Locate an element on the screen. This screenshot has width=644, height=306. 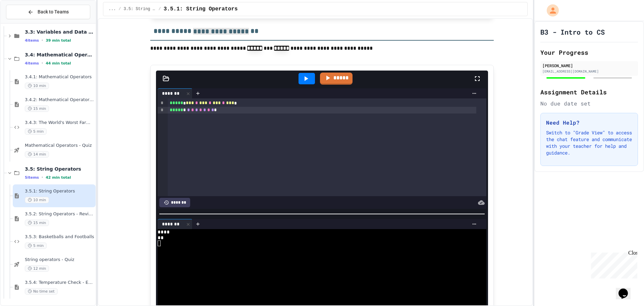
span: 3.5.3: Basketballs and Footballs is located at coordinates (59, 237).